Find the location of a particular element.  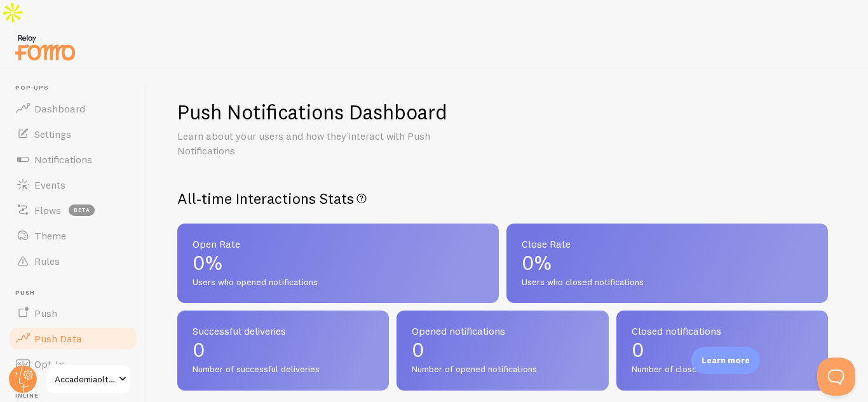

span: Number of opened notifications is located at coordinates (502, 370).